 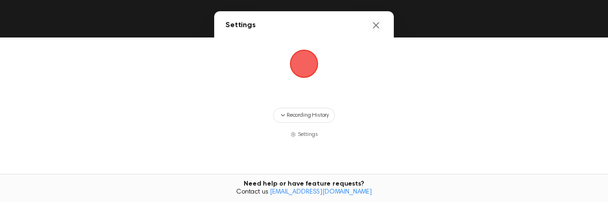 I want to click on span: Recording History, so click(x=308, y=115).